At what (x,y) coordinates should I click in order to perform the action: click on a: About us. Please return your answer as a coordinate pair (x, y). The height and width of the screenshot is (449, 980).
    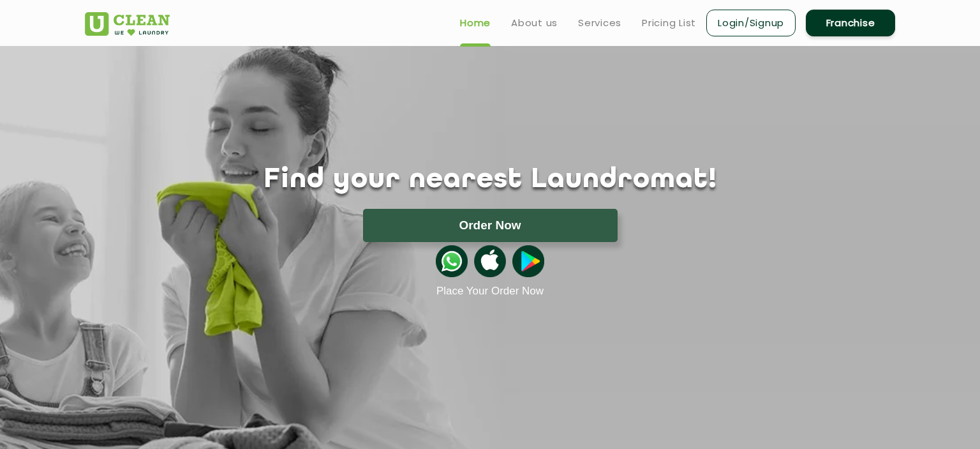
    Looking at the image, I should click on (534, 23).